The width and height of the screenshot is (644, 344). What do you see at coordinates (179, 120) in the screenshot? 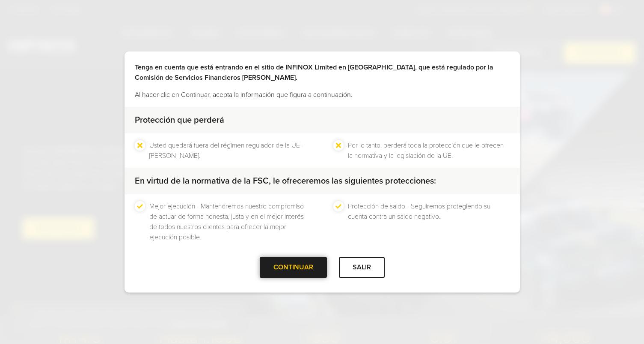
I see `strong: Protección que perderá` at bounding box center [179, 120].